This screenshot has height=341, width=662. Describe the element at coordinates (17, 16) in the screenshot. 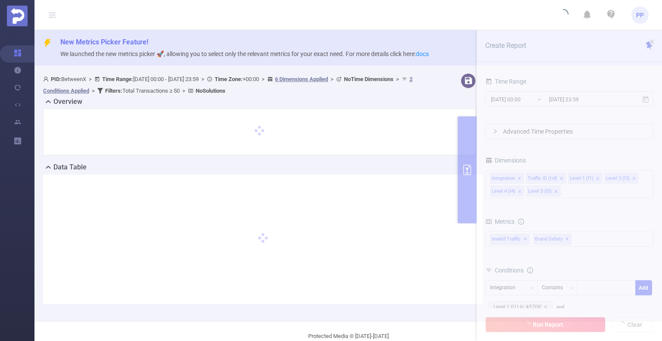

I see `img: Protected Media` at that location.